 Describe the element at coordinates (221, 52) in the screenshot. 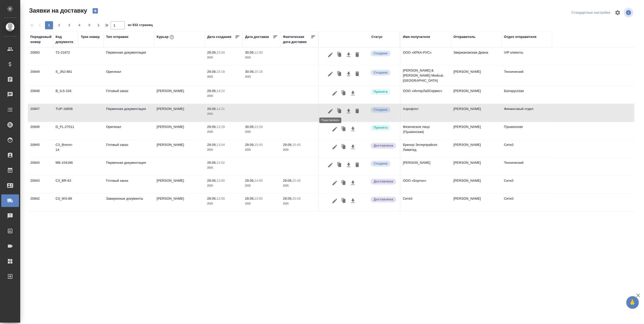

I see `p: 15:34` at that location.